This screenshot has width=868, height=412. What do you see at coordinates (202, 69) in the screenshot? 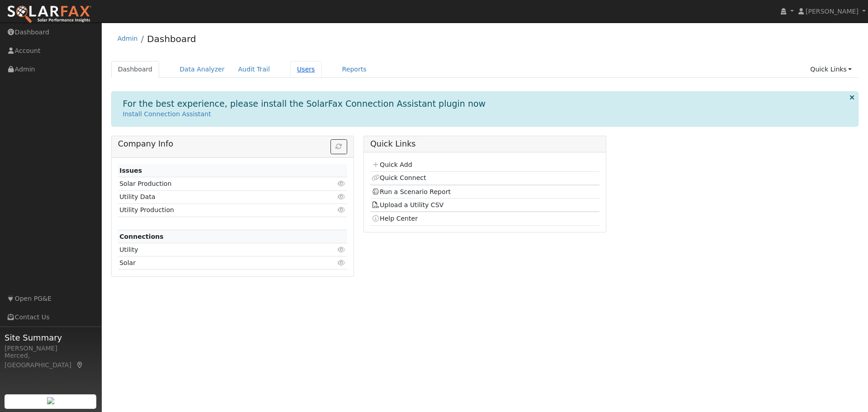
I see `a: Data Analyzer` at bounding box center [202, 69].